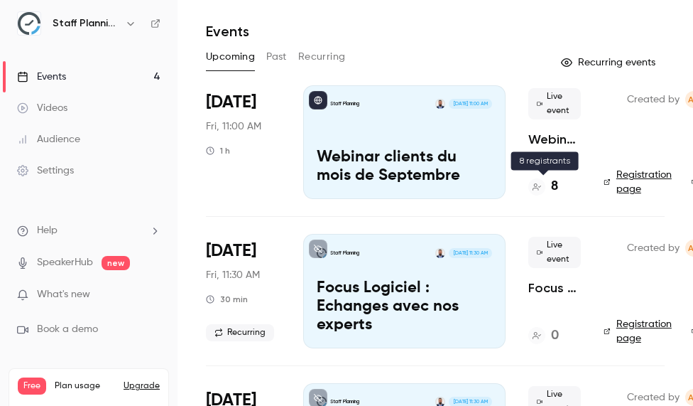  What do you see at coordinates (48, 139) in the screenshot?
I see `div: Audience` at bounding box center [48, 139].